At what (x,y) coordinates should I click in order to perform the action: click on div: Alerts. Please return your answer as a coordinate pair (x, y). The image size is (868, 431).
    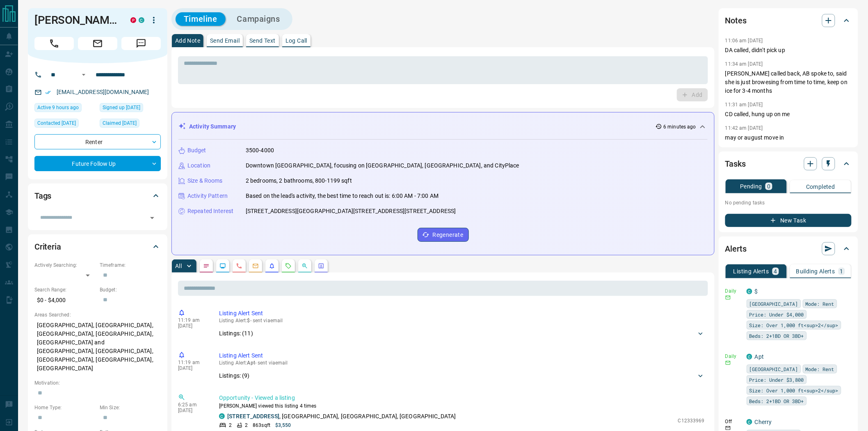
    Looking at the image, I should click on (788, 249).